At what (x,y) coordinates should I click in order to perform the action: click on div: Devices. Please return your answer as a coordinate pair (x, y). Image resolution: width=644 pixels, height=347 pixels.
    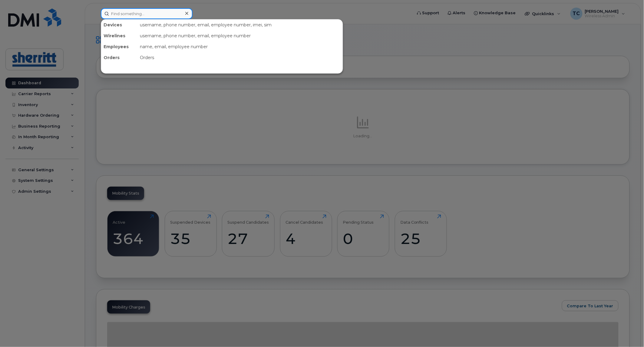
    Looking at the image, I should click on (119, 25).